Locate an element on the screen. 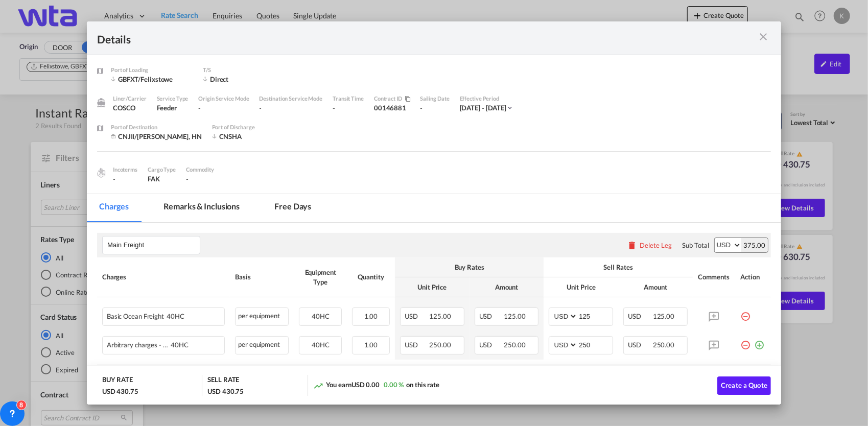  div: Sub Total is located at coordinates (695, 245).